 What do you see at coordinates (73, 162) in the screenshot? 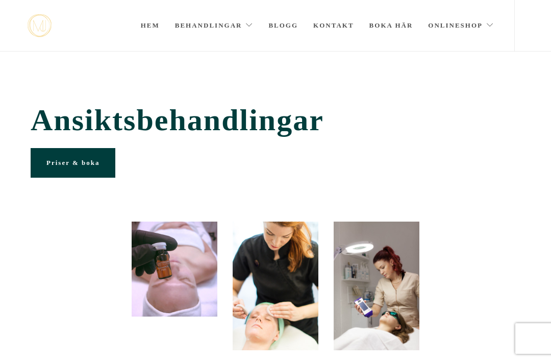
I see `span: Priser & boka` at bounding box center [73, 162].